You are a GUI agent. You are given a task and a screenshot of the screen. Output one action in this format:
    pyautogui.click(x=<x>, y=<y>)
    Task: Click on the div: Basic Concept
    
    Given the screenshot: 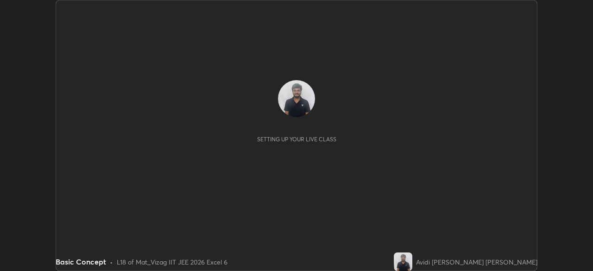 What is the action you would take?
    pyautogui.click(x=81, y=262)
    